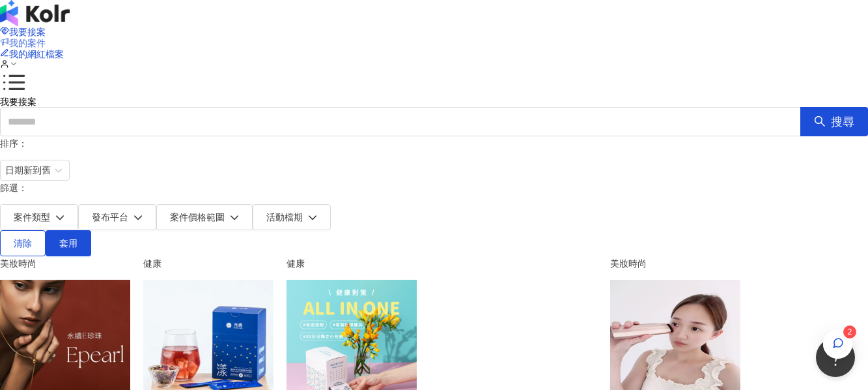 The width and height of the screenshot is (868, 390). What do you see at coordinates (27, 43) in the screenshot?
I see `span: 我的案件` at bounding box center [27, 43].